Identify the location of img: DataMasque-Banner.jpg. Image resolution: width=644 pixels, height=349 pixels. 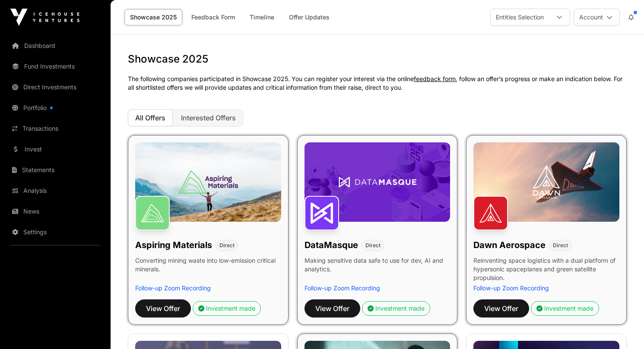
(378, 182).